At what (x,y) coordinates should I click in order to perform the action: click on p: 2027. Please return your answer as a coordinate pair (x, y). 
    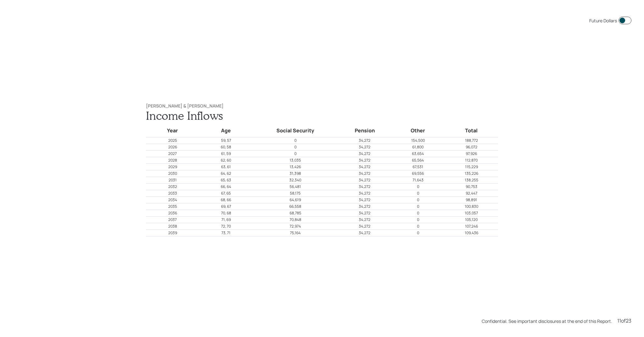
    Looking at the image, I should click on (172, 154).